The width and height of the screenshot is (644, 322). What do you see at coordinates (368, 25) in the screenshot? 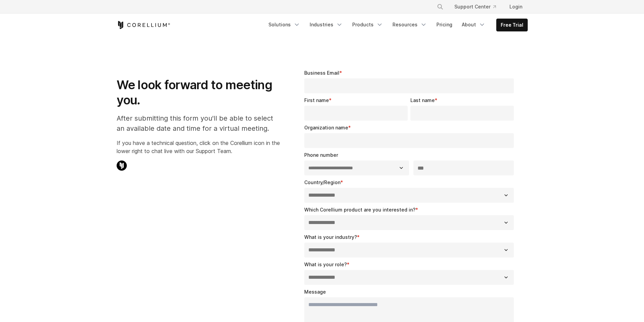
I see `a: Products` at bounding box center [368, 25].